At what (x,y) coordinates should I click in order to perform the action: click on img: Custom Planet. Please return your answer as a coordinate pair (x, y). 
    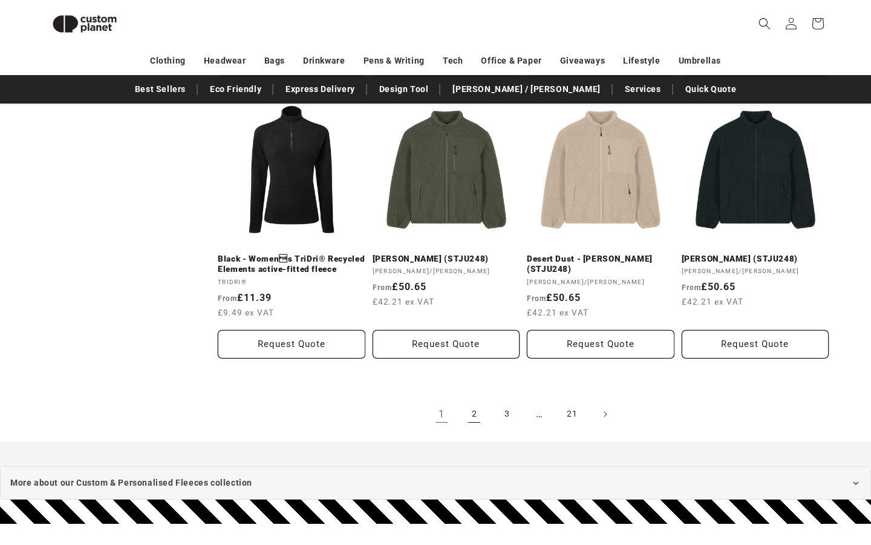
    Looking at the image, I should click on (85, 24).